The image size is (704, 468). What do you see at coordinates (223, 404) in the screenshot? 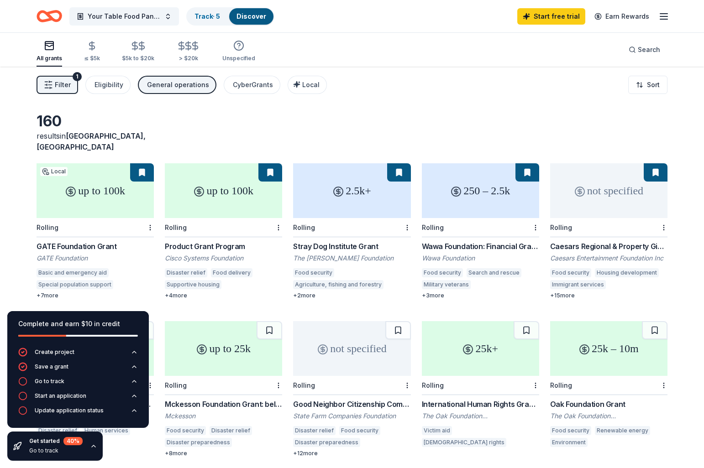
I see `div: Mckesson Foundation Grant: below $25,000` at bounding box center [223, 404].